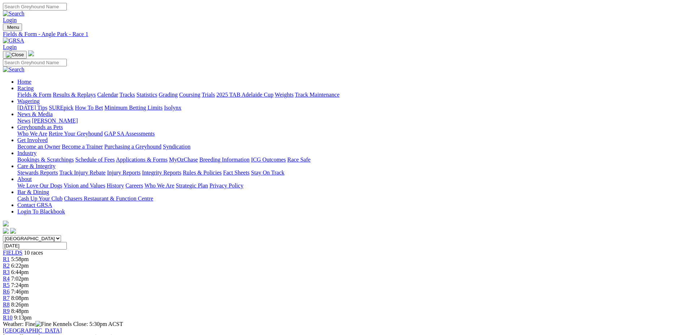 Image resolution: width=688 pixels, height=335 pixels. Describe the element at coordinates (8, 318) in the screenshot. I see `span: R10` at that location.